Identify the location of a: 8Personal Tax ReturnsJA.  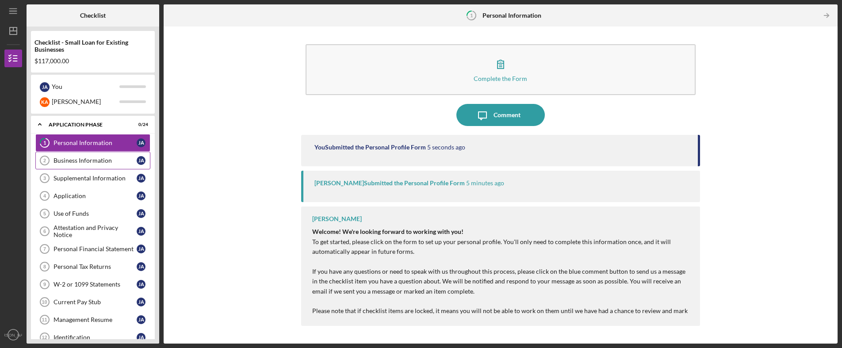
(93, 267).